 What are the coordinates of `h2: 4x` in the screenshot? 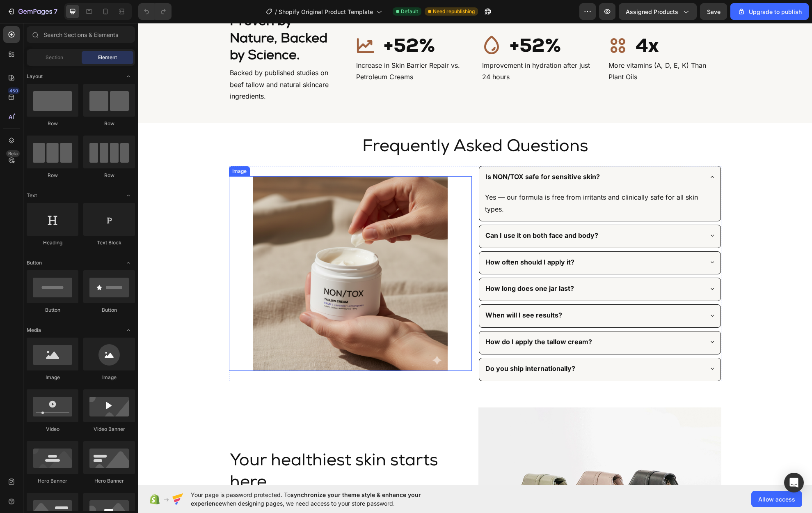 It's located at (509, 22).